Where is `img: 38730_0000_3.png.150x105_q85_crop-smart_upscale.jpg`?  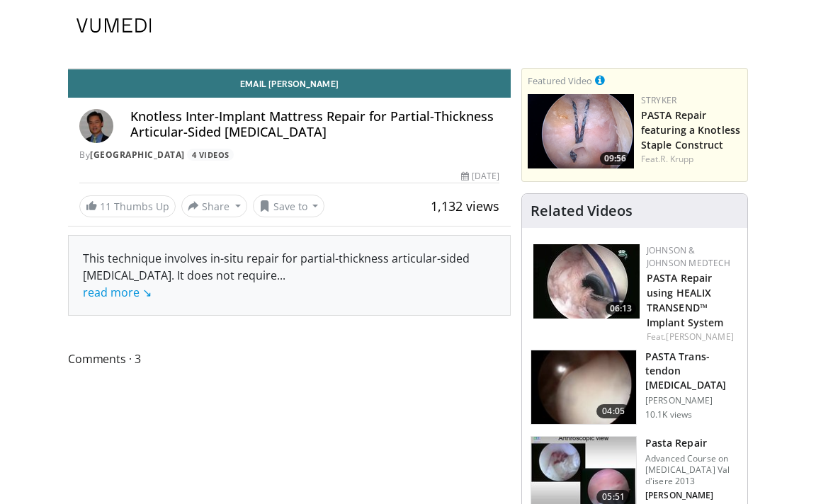
img: 38730_0000_3.png.150x105_q85_crop-smart_upscale.jpg is located at coordinates (584, 387).